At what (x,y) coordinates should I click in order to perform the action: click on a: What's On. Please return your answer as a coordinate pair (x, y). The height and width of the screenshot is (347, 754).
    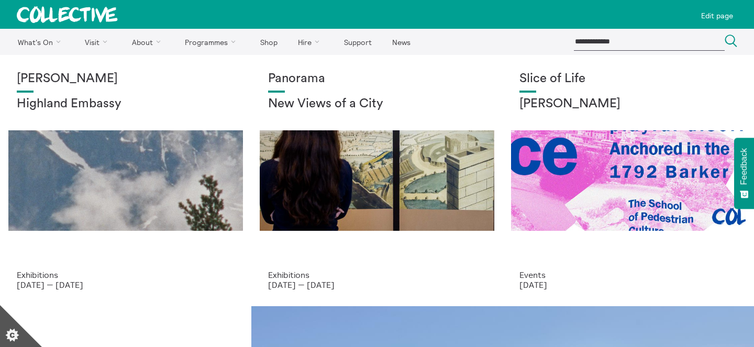
    Looking at the image, I should click on (41, 42).